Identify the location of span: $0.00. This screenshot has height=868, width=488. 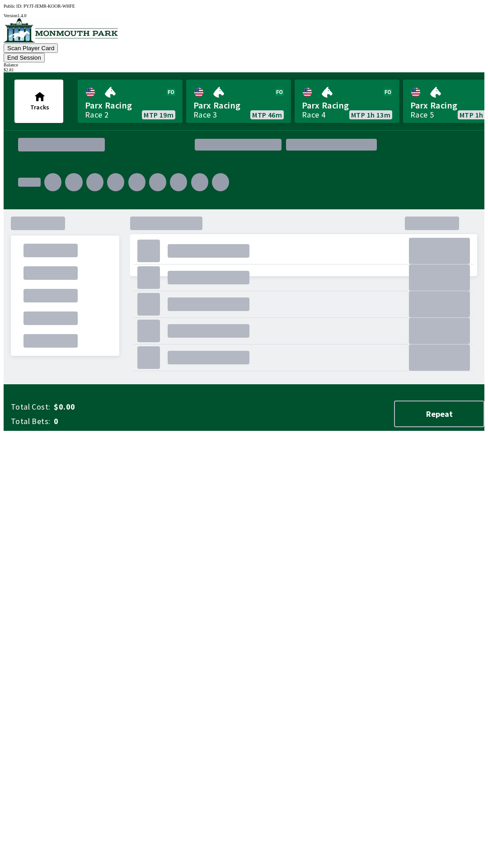
(125, 407).